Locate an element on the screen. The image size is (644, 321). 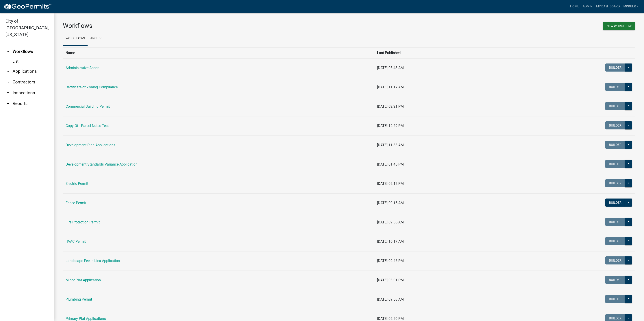
a: Copy Of - Parcel Notes Test is located at coordinates (87, 126).